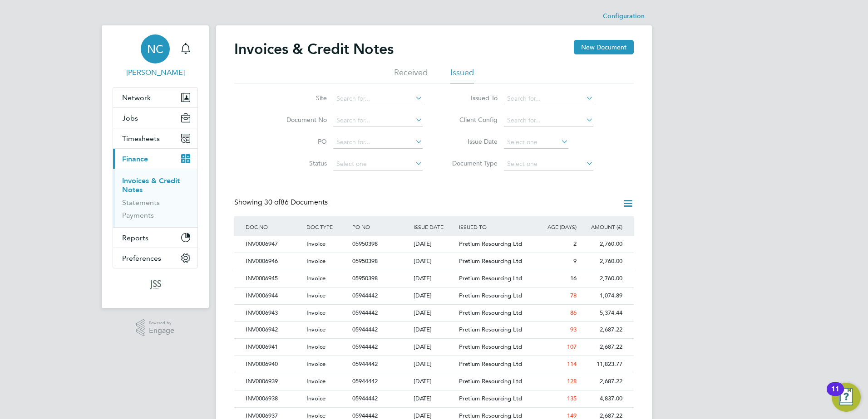 The height and width of the screenshot is (419, 868). Describe the element at coordinates (300, 163) in the screenshot. I see `label: Status` at that location.